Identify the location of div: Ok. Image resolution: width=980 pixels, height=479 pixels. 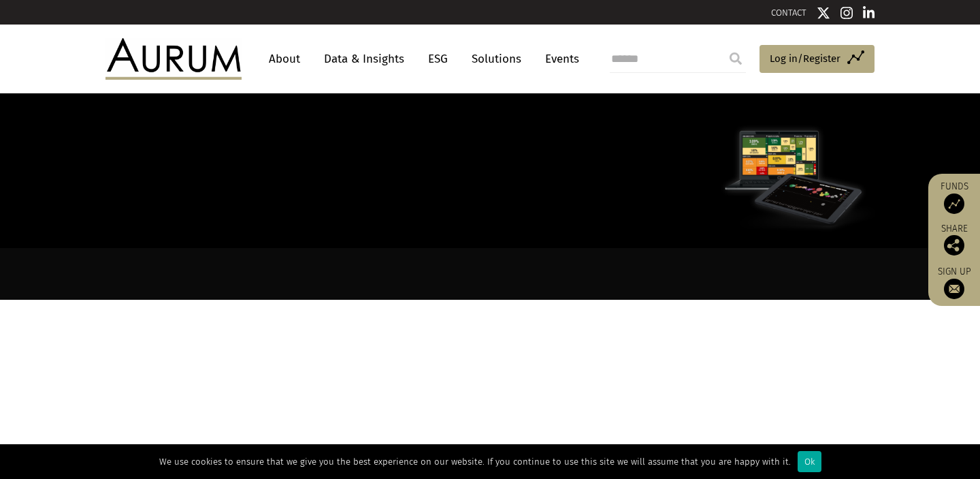
(810, 461).